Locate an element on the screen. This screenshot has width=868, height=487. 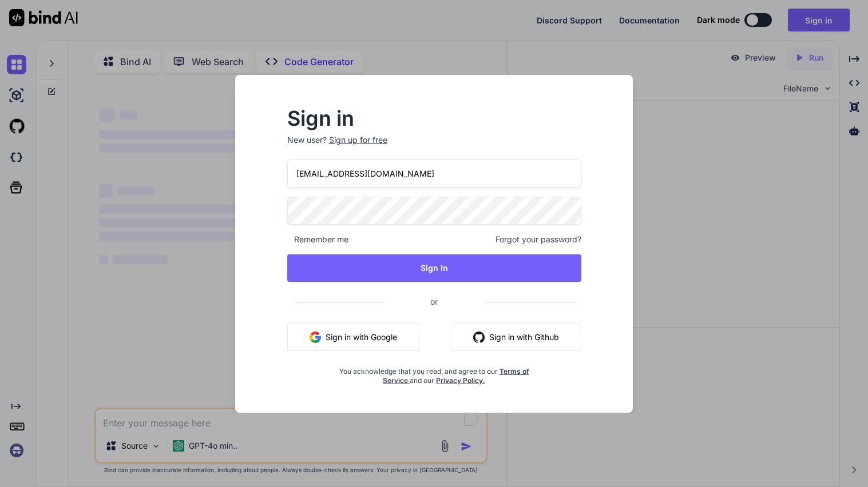
img: github is located at coordinates (479, 338).